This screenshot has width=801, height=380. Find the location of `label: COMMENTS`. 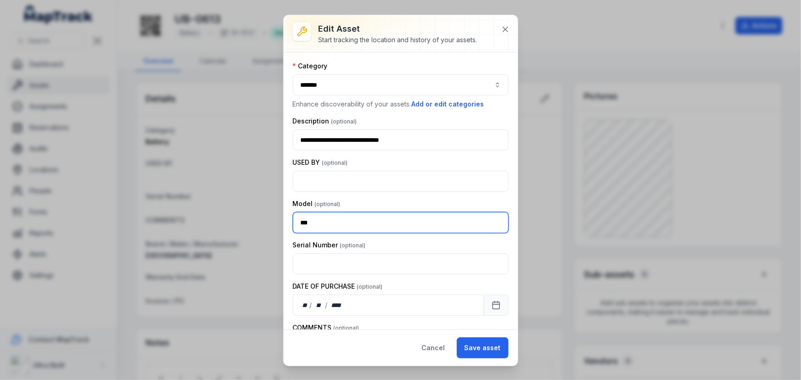

label: COMMENTS is located at coordinates (326, 328).